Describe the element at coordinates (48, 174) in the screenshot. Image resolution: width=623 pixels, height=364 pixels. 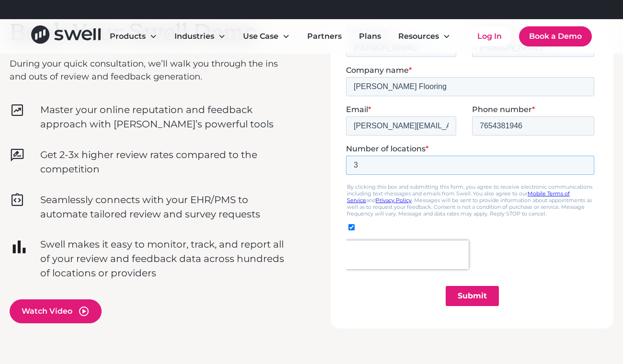
I see `a: Privacy Policy` at that location.